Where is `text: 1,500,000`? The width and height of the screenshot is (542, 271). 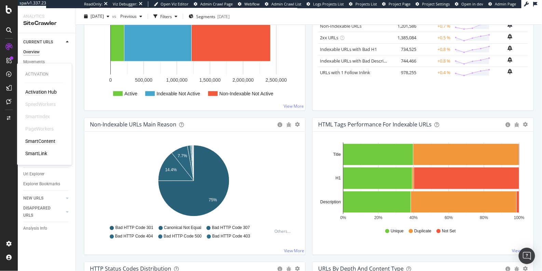
text: 1,500,000 is located at coordinates (210, 80).